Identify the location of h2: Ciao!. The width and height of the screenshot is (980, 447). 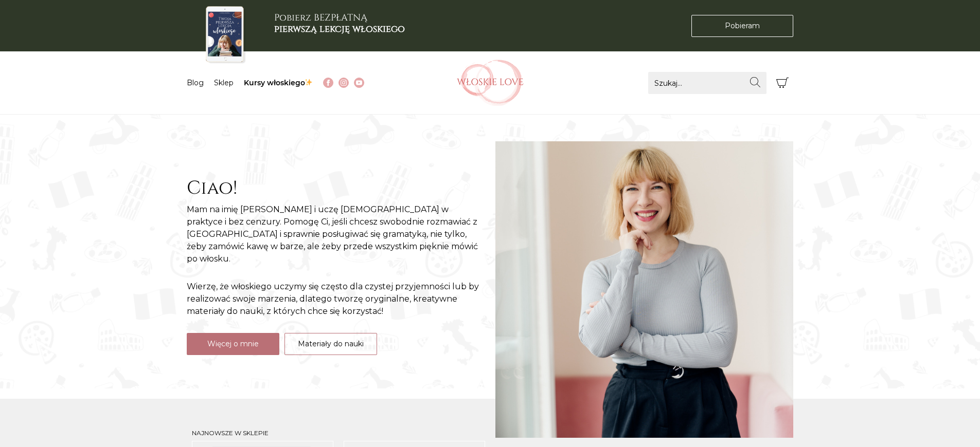
(336, 188).